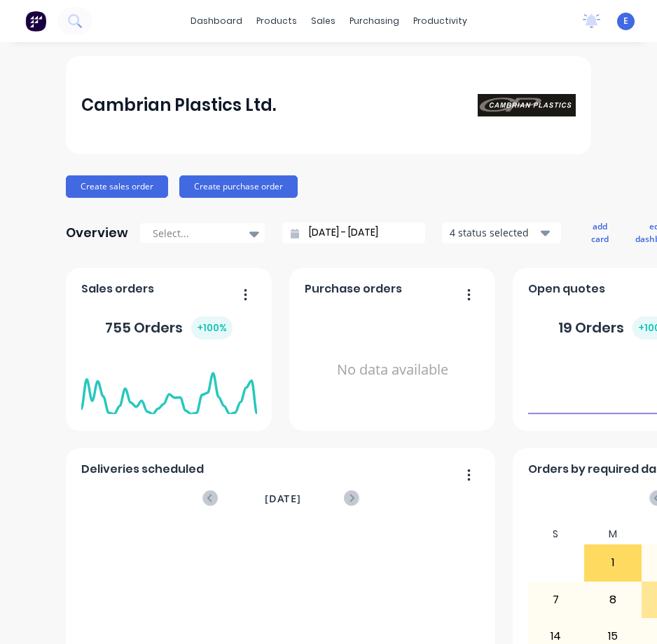 This screenshot has width=657, height=644. I want to click on div: sales, so click(323, 21).